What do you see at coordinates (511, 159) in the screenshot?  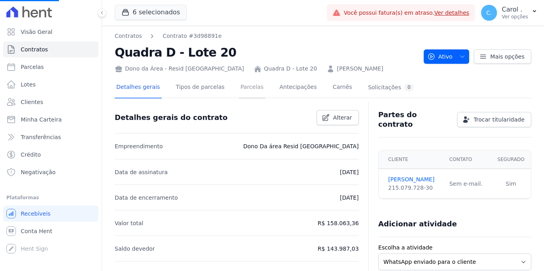 I see `th: Segurado` at bounding box center [511, 159].